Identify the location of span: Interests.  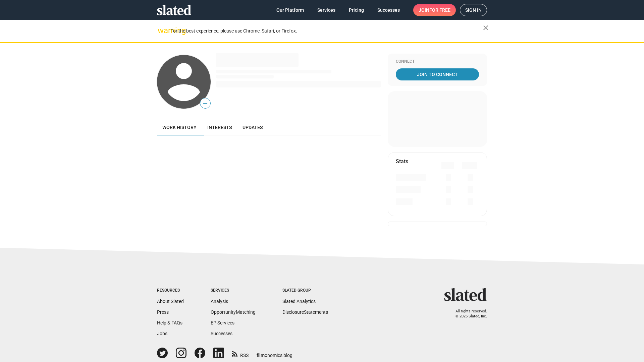
(220, 127).